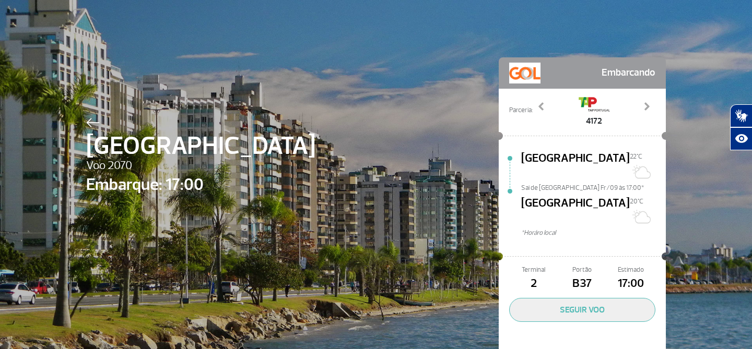 This screenshot has height=349, width=752. I want to click on span: Estimado, so click(631, 270).